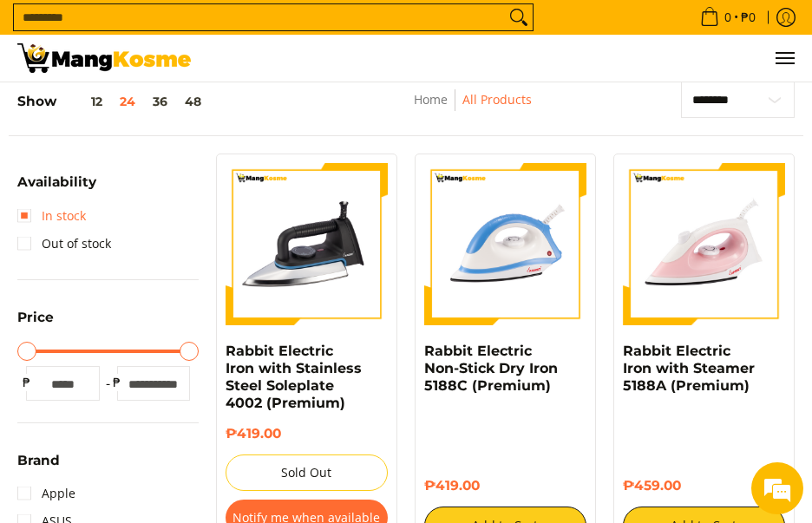 The height and width of the screenshot is (523, 812). I want to click on button: Search, so click(519, 17).